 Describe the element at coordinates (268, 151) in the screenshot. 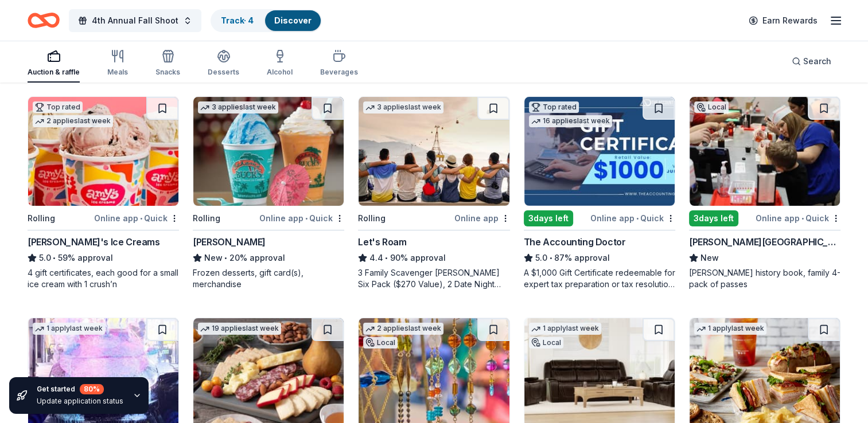

I see `img: Image for Bahama Buck's` at that location.